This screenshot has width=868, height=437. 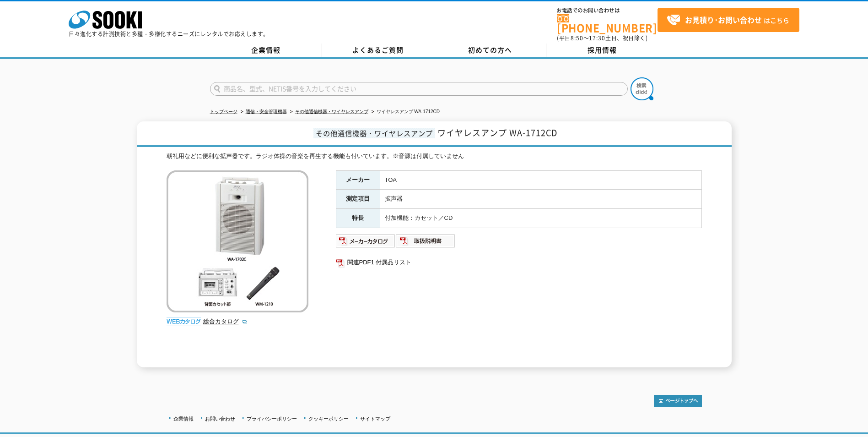 I want to click on td: 拡声器, so click(x=540, y=199).